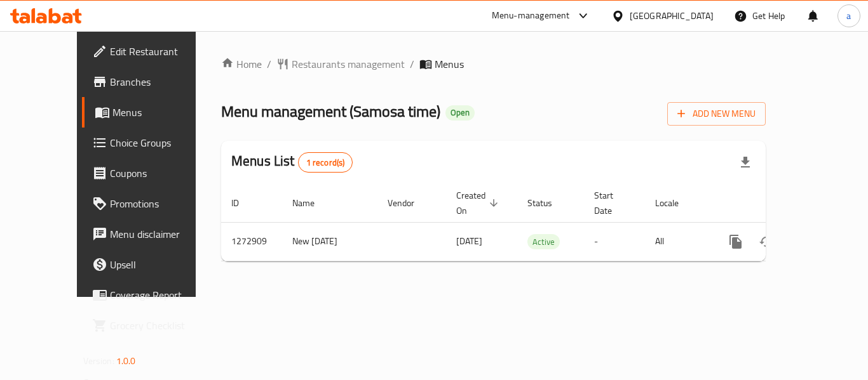  I want to click on span: Upsell, so click(161, 265).